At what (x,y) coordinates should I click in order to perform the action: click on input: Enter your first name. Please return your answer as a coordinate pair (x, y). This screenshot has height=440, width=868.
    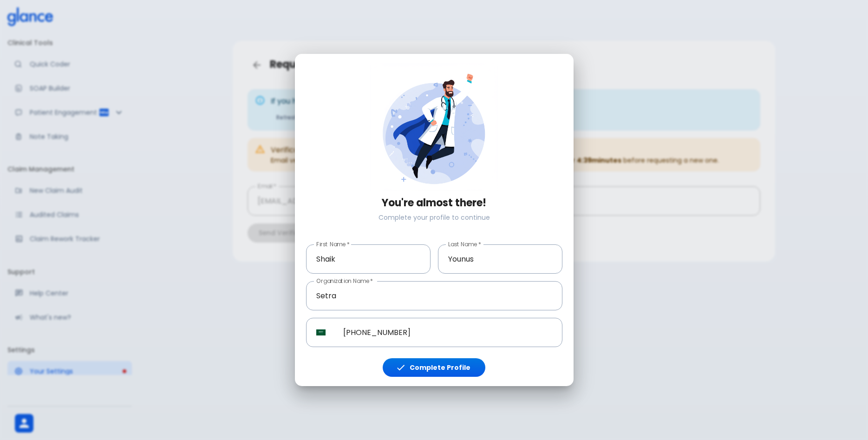
    Looking at the image, I should click on (369, 259).